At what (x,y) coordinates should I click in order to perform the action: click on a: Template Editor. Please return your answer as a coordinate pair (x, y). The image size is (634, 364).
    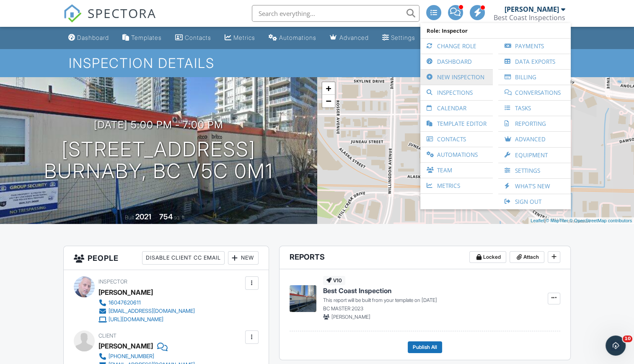
    Looking at the image, I should click on (457, 124).